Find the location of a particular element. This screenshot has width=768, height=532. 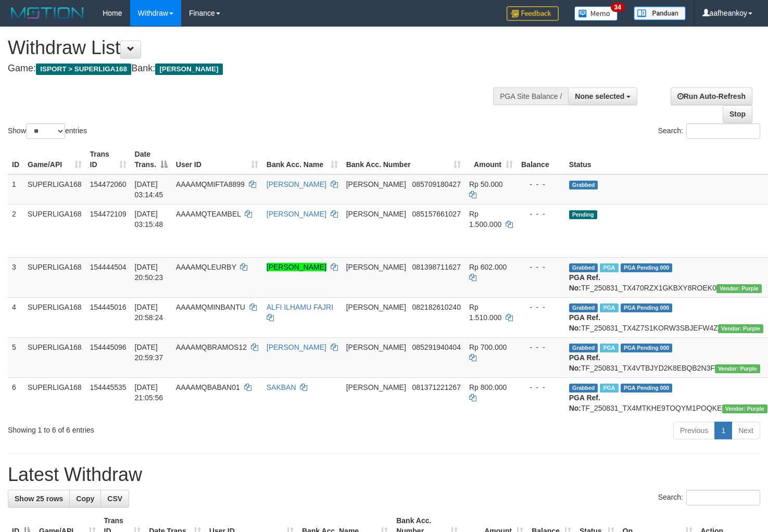

span: AAAAMQBRAMOS12 is located at coordinates (211, 347).